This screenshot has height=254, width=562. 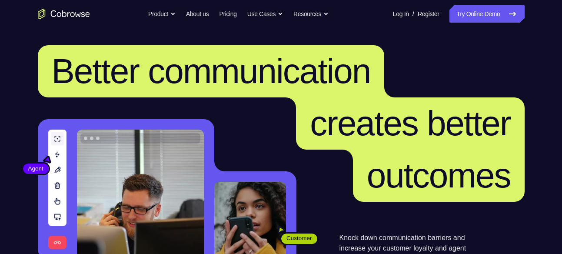 I want to click on button: Resources, so click(x=311, y=14).